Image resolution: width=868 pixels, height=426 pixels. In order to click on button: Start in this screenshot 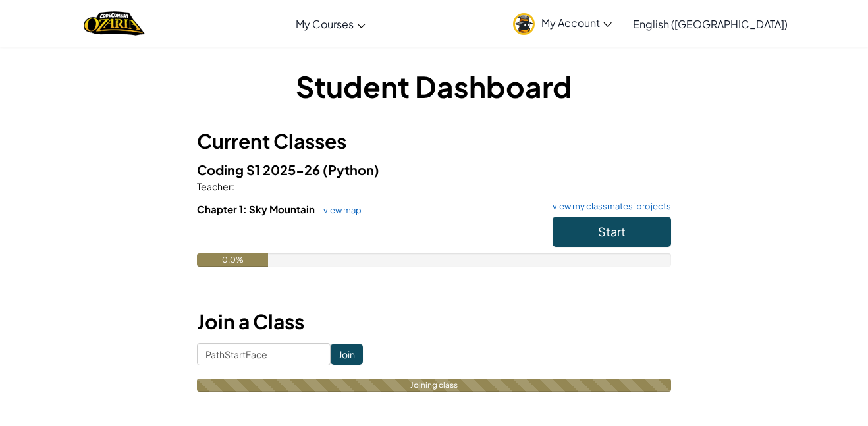, I will do `click(612, 232)`.